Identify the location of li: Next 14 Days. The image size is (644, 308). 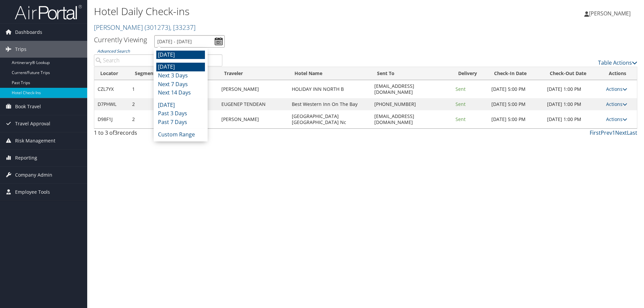
(180, 93).